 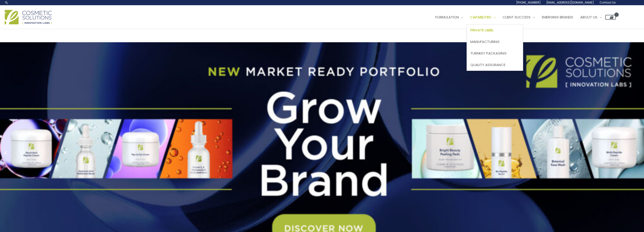 I want to click on a: View Shopping Cart, empty, so click(x=610, y=17).